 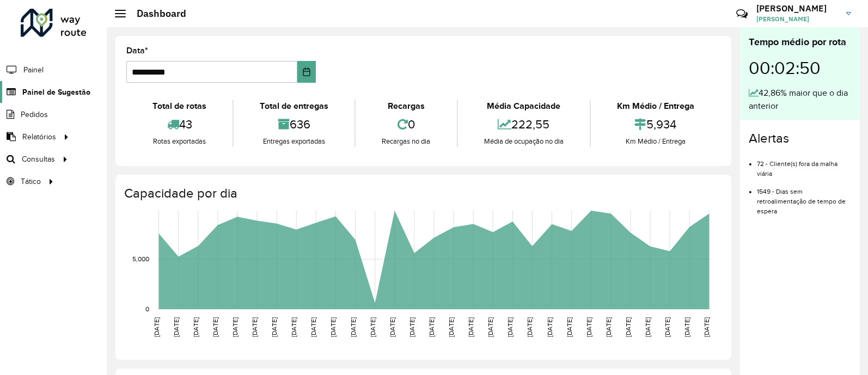 What do you see at coordinates (804, 197) in the screenshot?
I see `li: 1549 - Dias sem retroalimentação de tempo de espera` at bounding box center [804, 197].